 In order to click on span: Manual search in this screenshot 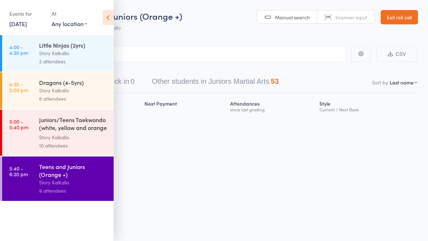, I will do `click(292, 17)`.